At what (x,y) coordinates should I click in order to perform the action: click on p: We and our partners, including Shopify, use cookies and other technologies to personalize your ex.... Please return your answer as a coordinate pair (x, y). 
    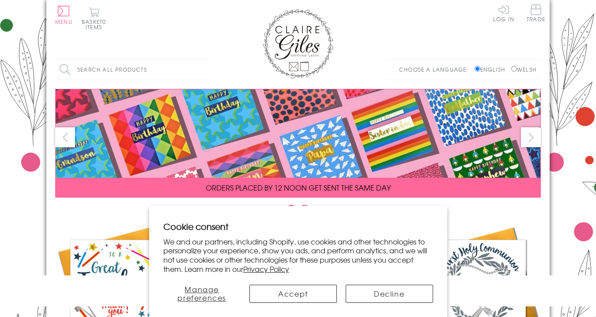
    Looking at the image, I should click on (298, 255).